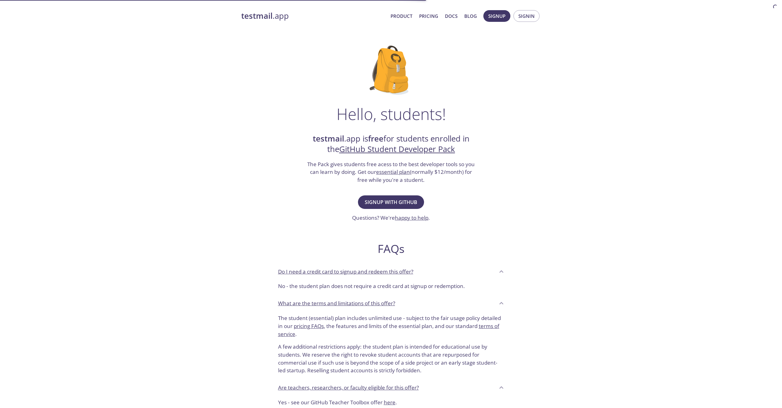  Describe the element at coordinates (346, 271) in the screenshot. I see `p: Do I need a credit card to signup and redeem this offer?` at that location.